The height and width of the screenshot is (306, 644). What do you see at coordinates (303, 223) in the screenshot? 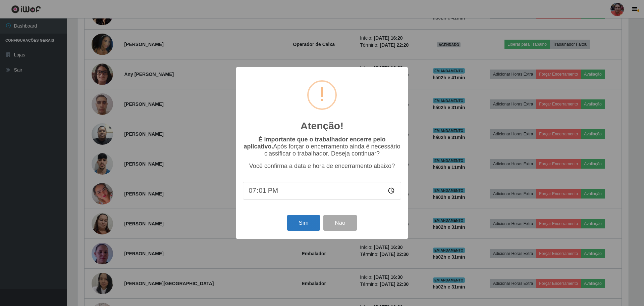
I see `button: Sim` at bounding box center [303, 223].